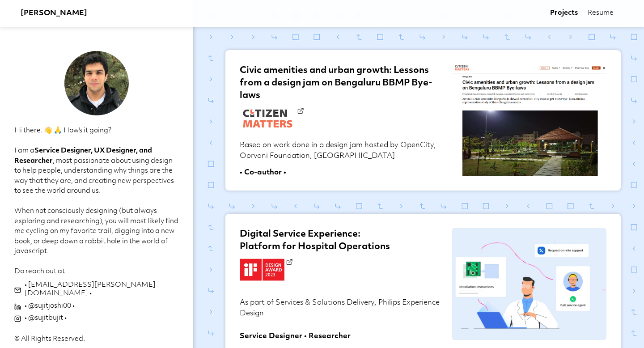 Image resolution: width=644 pixels, height=348 pixels. Describe the element at coordinates (340, 336) in the screenshot. I see `p: Service Designer • Researcher` at that location.